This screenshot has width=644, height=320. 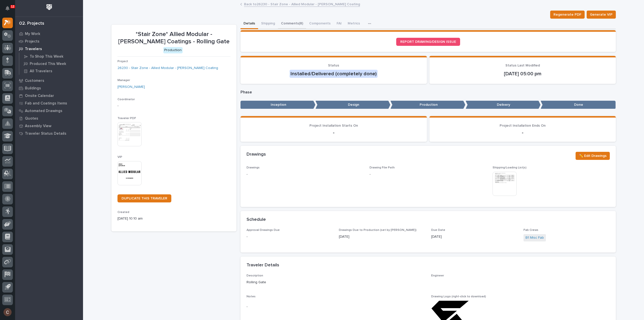 What do you see at coordinates (353, 105) in the screenshot?
I see `p: Design` at bounding box center [353, 105].